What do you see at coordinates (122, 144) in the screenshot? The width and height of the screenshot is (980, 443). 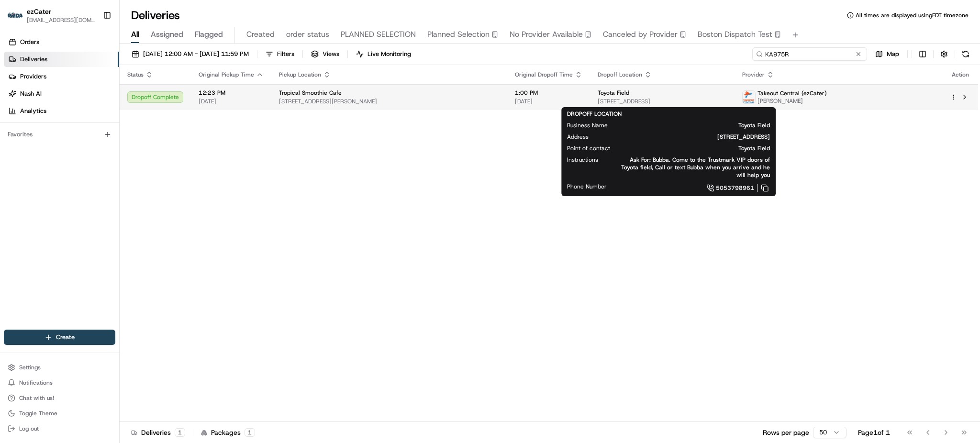 I see `span: API Documentation` at bounding box center [122, 144].